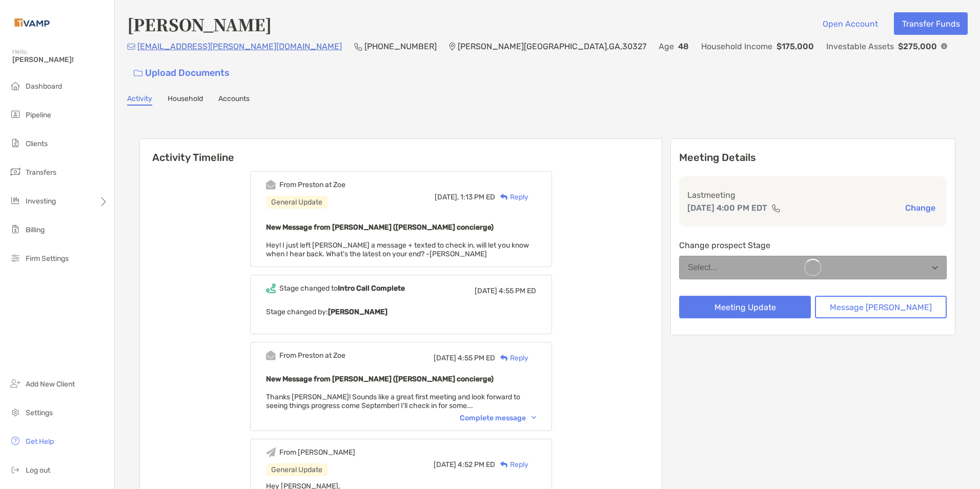  I want to click on img: Email Icon, so click(131, 47).